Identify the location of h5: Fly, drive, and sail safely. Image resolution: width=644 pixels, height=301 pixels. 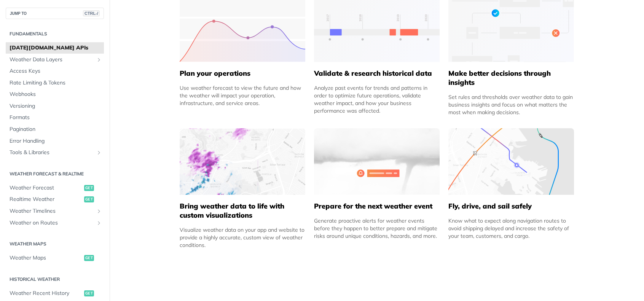
(512, 206).